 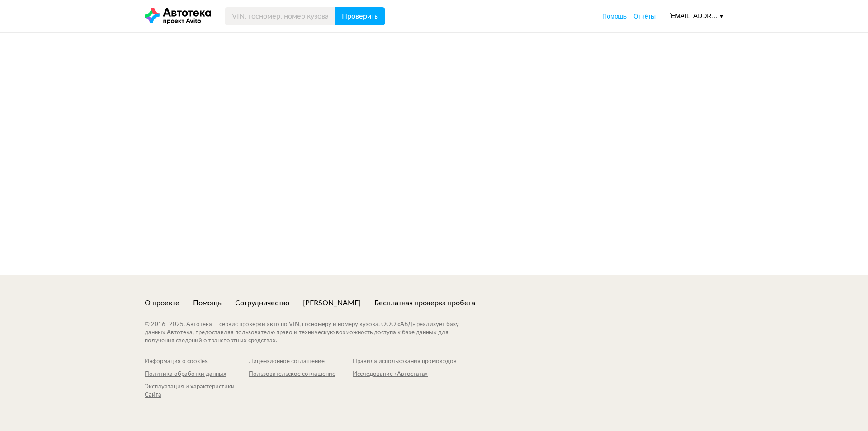 I want to click on a: Сотрудничество, so click(x=262, y=303).